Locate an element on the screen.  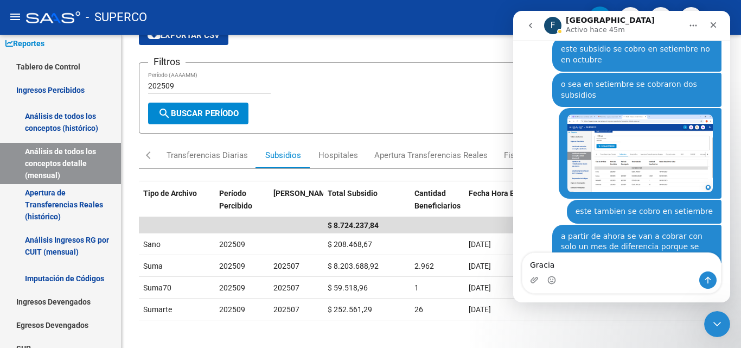
button: Adjuntar un archivo is located at coordinates (21, 269).